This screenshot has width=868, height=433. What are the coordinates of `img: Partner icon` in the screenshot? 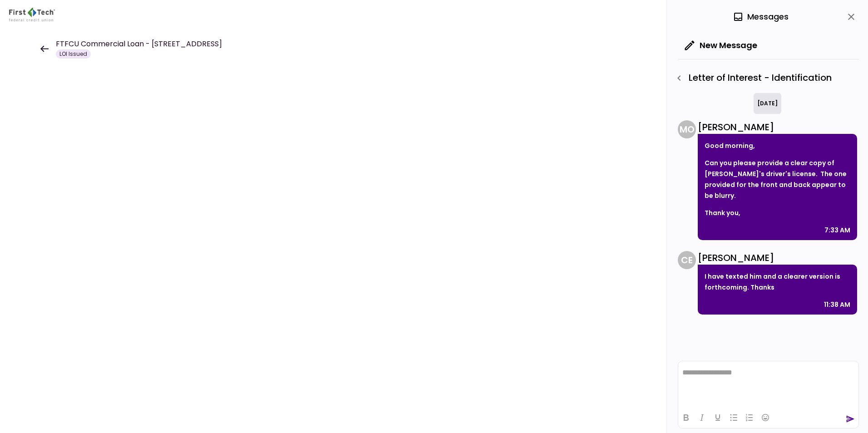 It's located at (32, 15).